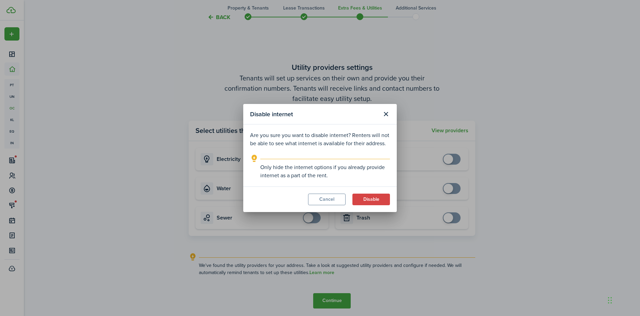 The width and height of the screenshot is (640, 316). I want to click on modal-title: Disable internet, so click(314, 114).